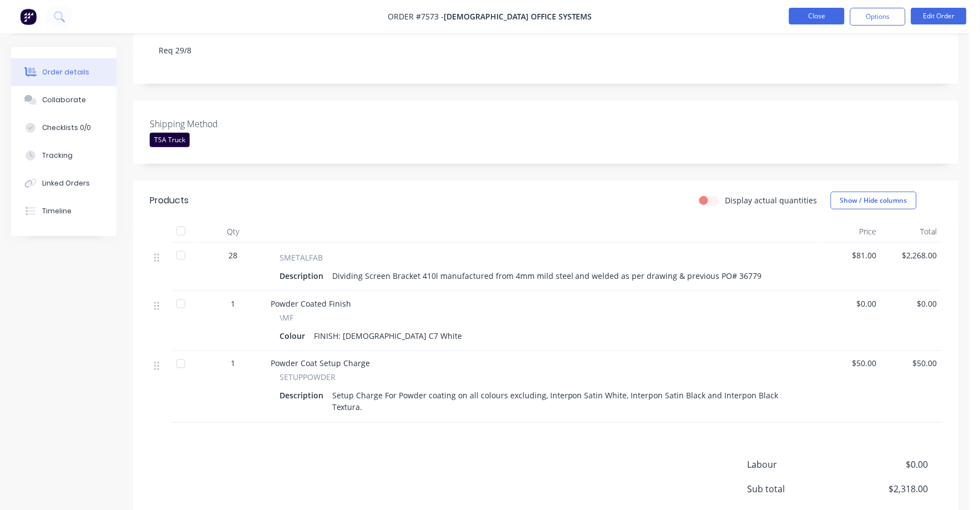 The height and width of the screenshot is (510, 980). Describe the element at coordinates (415, 17) in the screenshot. I see `span: Order #7573 -` at that location.